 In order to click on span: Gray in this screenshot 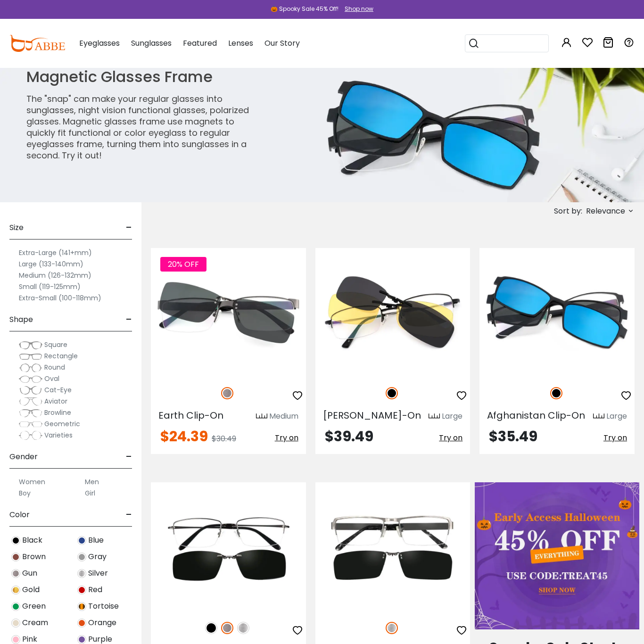, I will do `click(97, 557)`.